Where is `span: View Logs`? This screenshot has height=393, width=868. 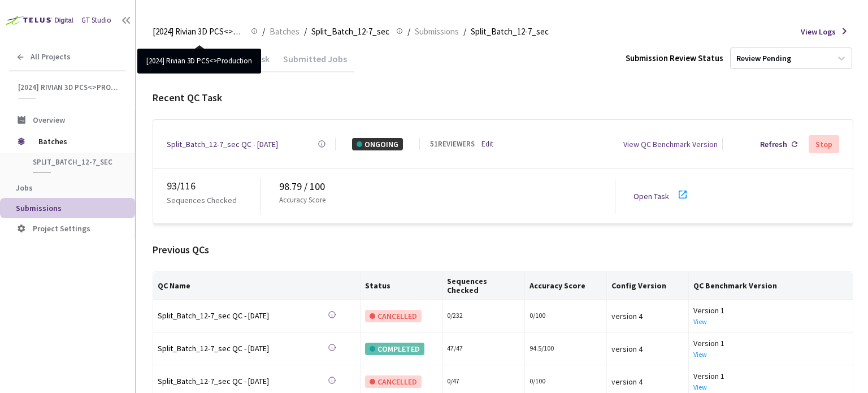
span: View Logs is located at coordinates (818, 32).